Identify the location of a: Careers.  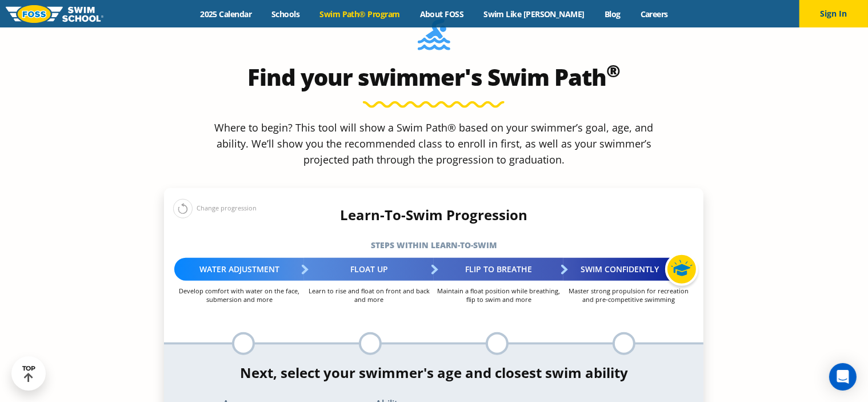
(654, 14).